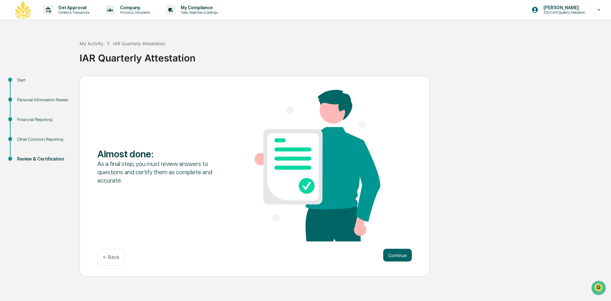  I want to click on a: 🗄️Attestations, so click(62, 83).